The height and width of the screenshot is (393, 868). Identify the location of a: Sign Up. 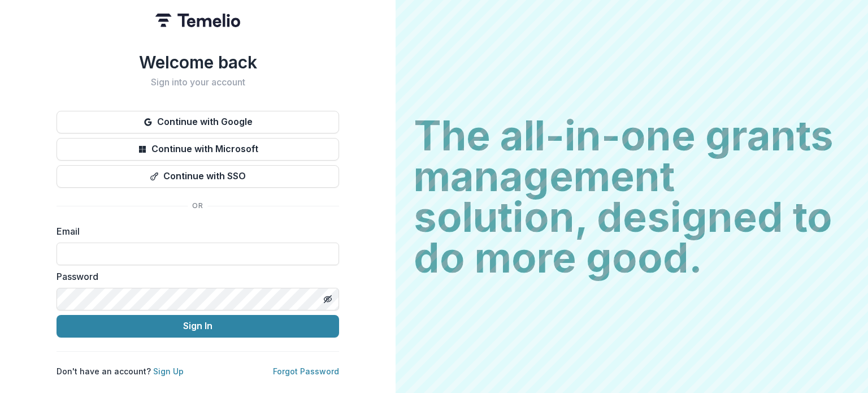
(168, 371).